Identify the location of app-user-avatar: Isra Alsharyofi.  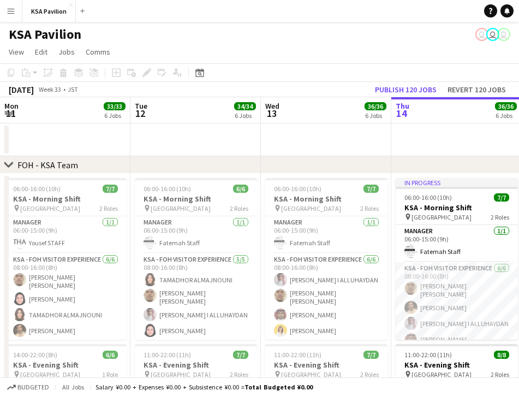
(493, 34).